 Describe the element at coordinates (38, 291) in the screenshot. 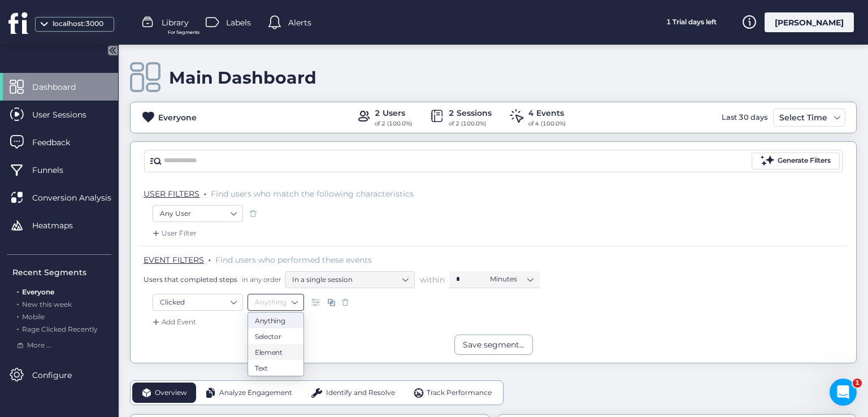

I see `span: Everyone` at that location.